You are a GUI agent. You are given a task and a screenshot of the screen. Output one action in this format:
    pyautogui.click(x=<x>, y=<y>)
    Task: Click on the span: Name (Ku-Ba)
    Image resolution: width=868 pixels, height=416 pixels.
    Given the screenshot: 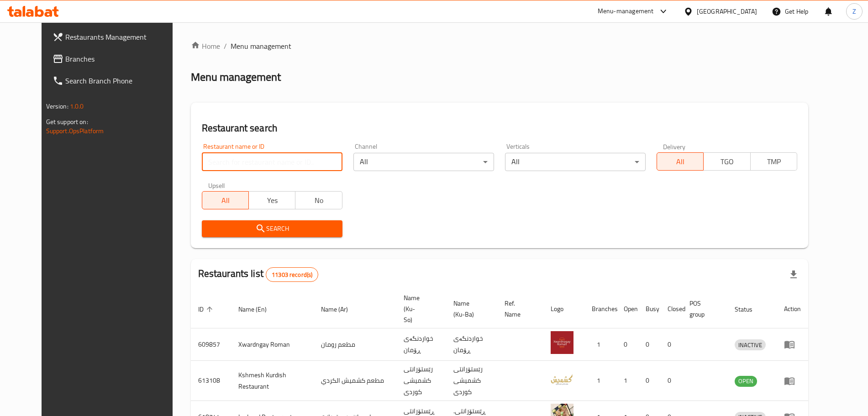 What is the action you would take?
    pyautogui.click(x=470, y=309)
    